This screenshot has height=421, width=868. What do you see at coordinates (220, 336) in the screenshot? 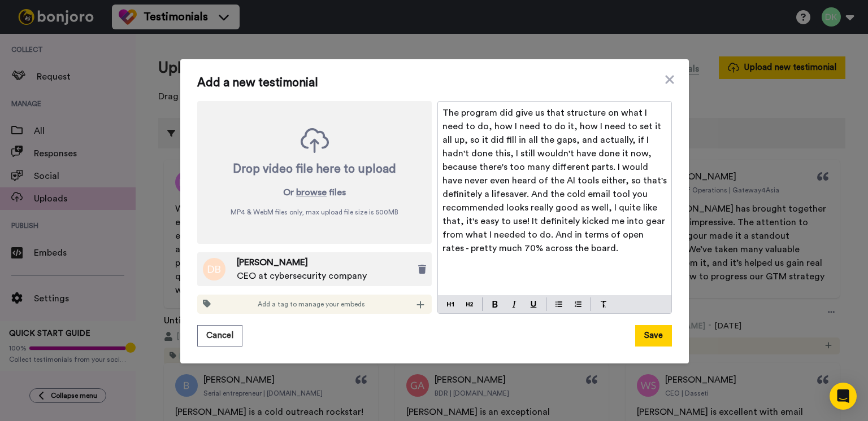
I see `button: Cancel` at bounding box center [220, 336].